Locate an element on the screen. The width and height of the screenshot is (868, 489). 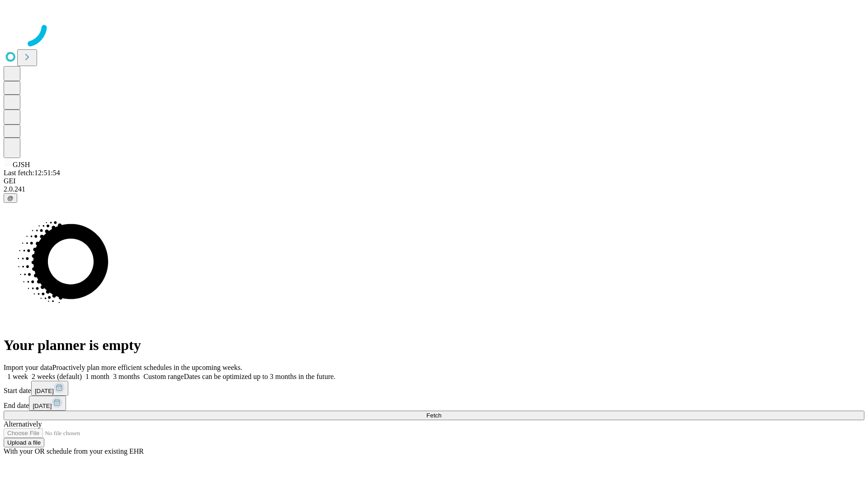
div: End date is located at coordinates (434, 403).